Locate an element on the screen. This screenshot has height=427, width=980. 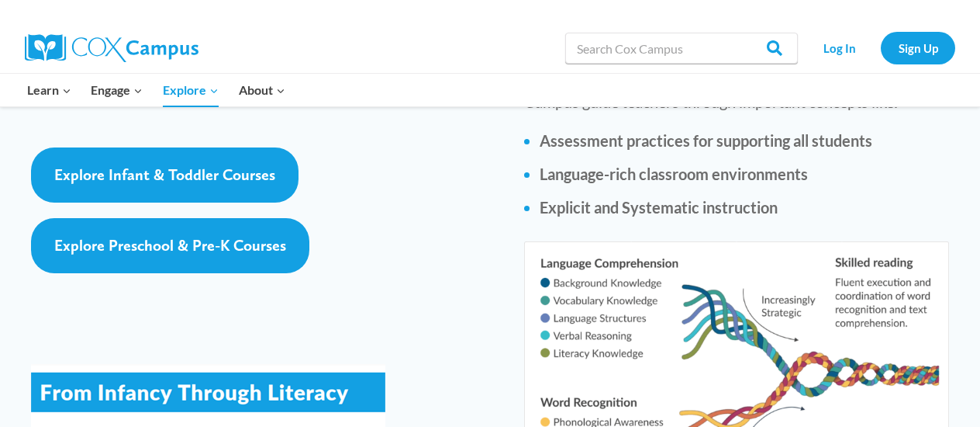
button: Child menu of Explore is located at coordinates (190, 90).